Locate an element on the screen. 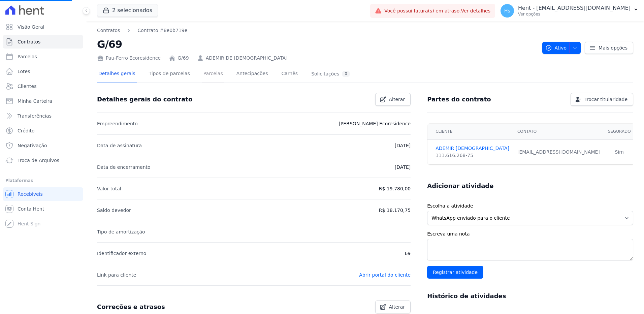  span: Contratos is located at coordinates (29, 42).